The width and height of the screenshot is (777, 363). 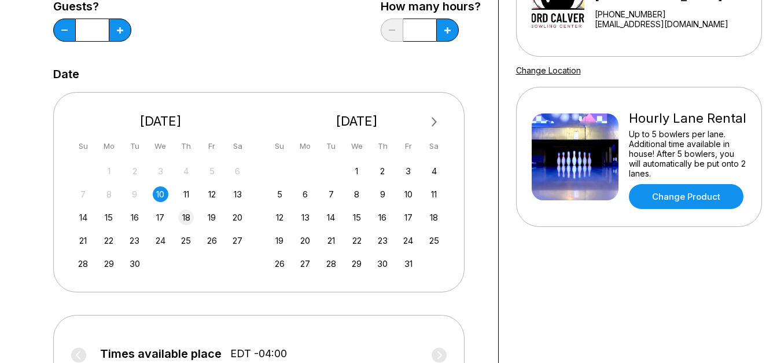 What do you see at coordinates (186, 240) in the screenshot?
I see `div: Choose Thursday, September 25th, 2025` at bounding box center [186, 240].